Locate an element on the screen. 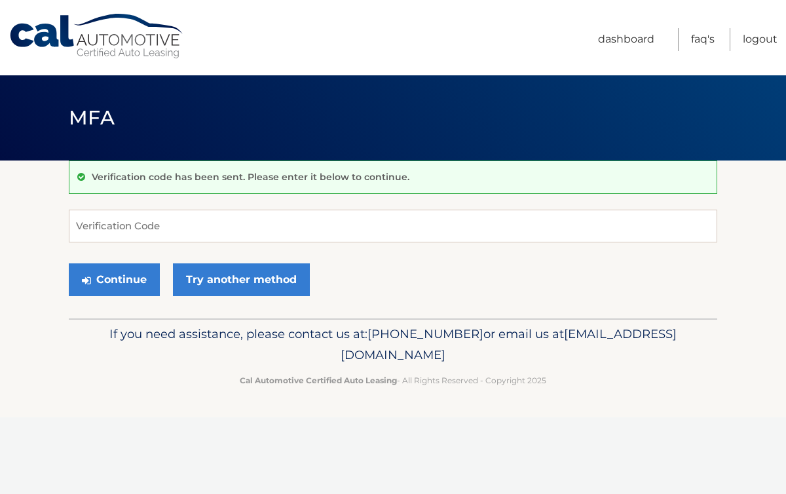 The height and width of the screenshot is (494, 786). input: Verification Code is located at coordinates (393, 226).